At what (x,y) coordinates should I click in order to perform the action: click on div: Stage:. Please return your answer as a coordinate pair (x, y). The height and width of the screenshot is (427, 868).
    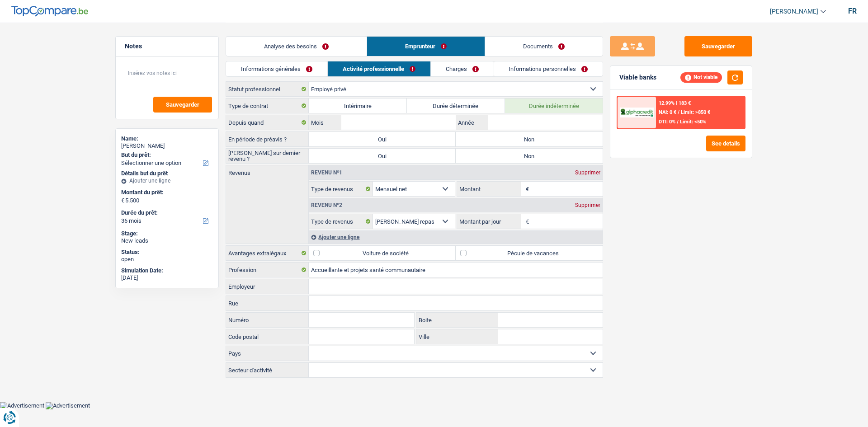
    Looking at the image, I should click on (167, 233).